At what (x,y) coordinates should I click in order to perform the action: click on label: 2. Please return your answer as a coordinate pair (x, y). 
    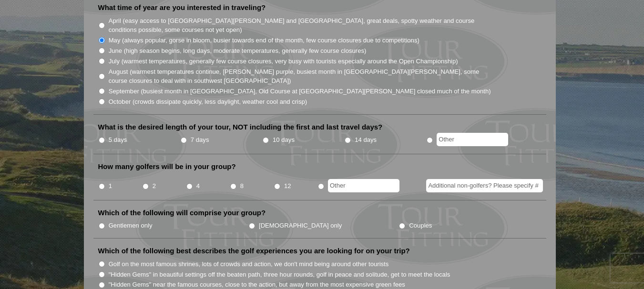
    Looking at the image, I should click on (154, 187).